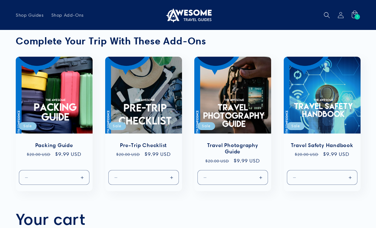 The image size is (376, 228). I want to click on a: Travel Safety Handbook, so click(322, 145).